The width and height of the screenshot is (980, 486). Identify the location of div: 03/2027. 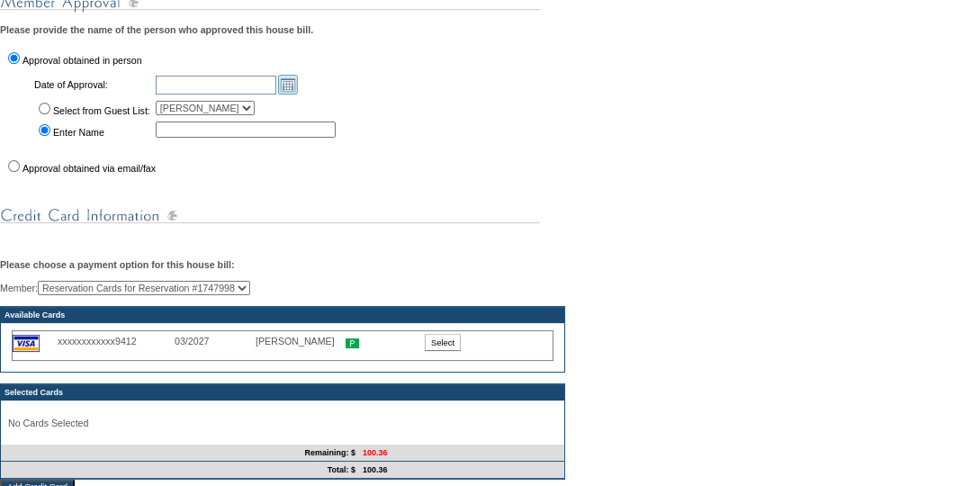
(215, 341).